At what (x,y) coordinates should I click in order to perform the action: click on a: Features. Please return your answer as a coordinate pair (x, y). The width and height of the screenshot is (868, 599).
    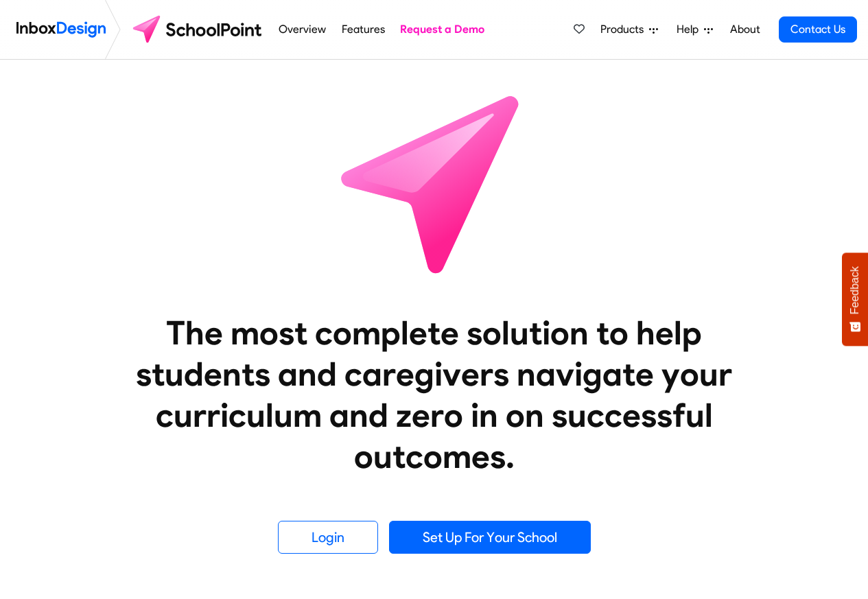
    Looking at the image, I should click on (363, 29).